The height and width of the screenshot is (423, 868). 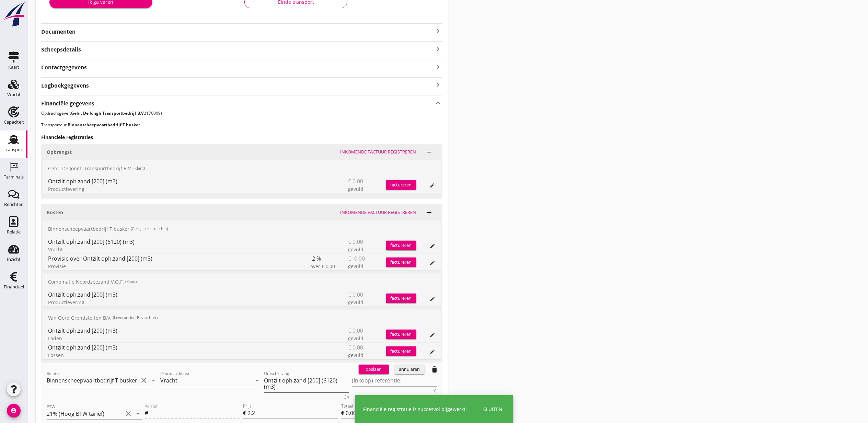 What do you see at coordinates (14, 67) in the screenshot?
I see `div: Kaart` at bounding box center [14, 67].